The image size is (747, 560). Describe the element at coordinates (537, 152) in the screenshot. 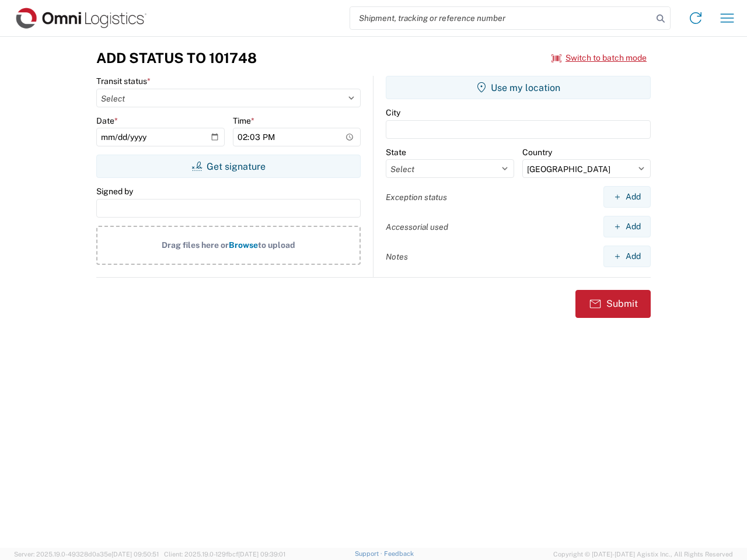

I see `label: Country` at that location.